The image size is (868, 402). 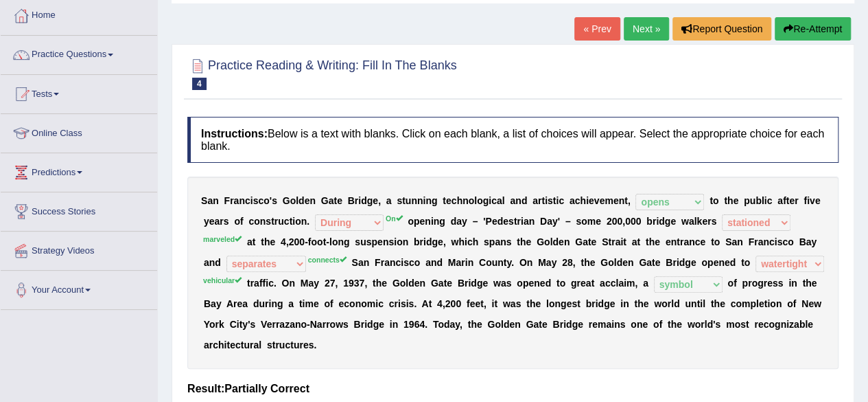 What do you see at coordinates (751, 242) in the screenshot?
I see `b: F` at bounding box center [751, 242].